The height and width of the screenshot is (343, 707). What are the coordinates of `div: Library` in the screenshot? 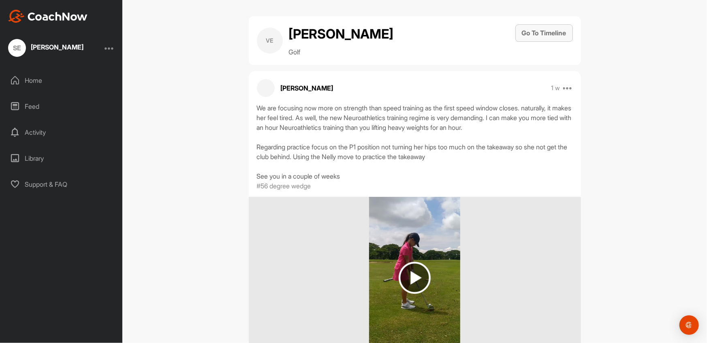 It's located at (62, 158).